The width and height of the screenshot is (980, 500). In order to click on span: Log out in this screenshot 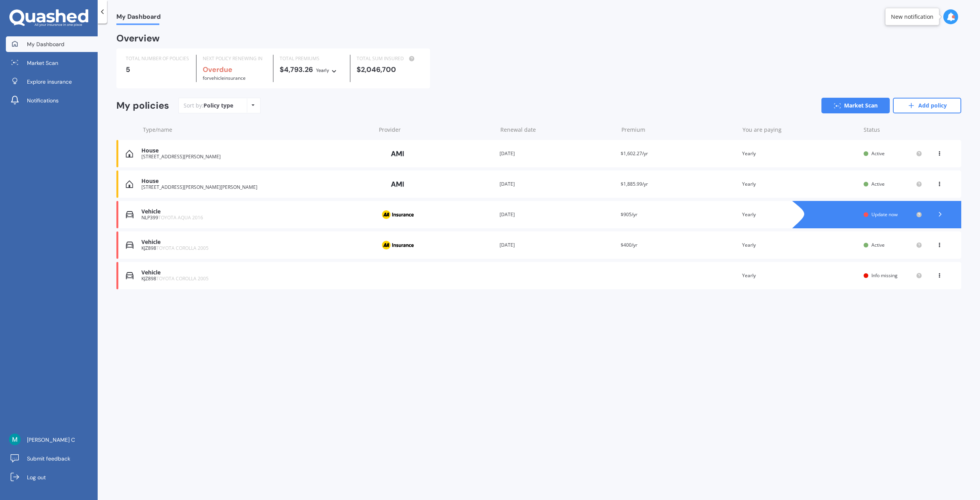, I will do `click(36, 478)`.